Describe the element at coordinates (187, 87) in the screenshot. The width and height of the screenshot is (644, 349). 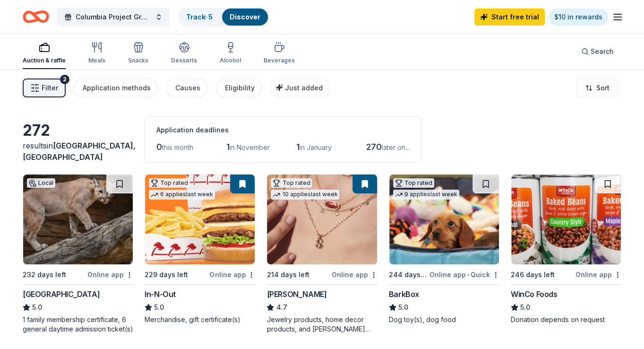
I see `div: Causes` at that location.